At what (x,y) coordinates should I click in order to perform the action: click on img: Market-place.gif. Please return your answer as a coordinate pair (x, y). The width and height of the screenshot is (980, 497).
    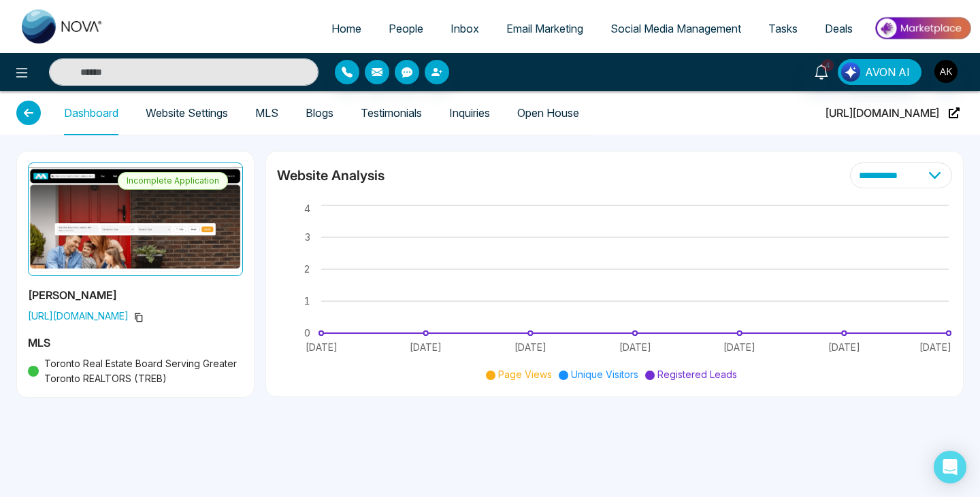
    Looking at the image, I should click on (922, 28).